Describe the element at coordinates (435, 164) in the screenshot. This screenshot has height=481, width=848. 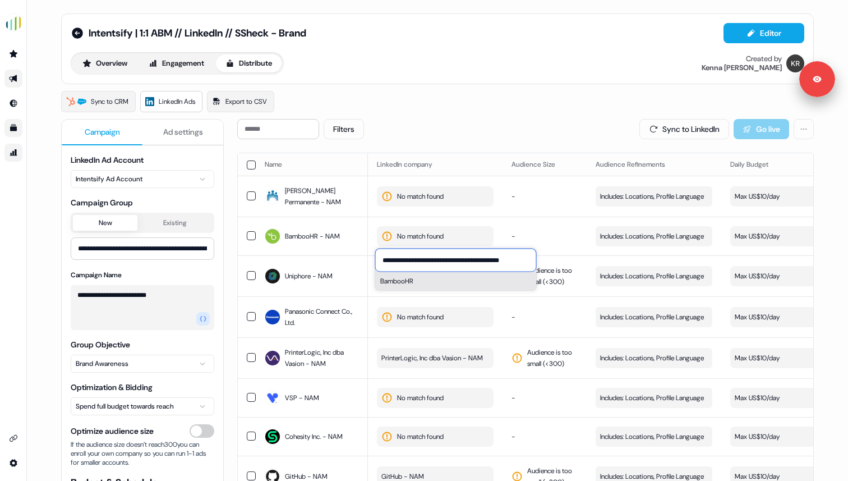
I see `th: LinkedIn company` at that location.